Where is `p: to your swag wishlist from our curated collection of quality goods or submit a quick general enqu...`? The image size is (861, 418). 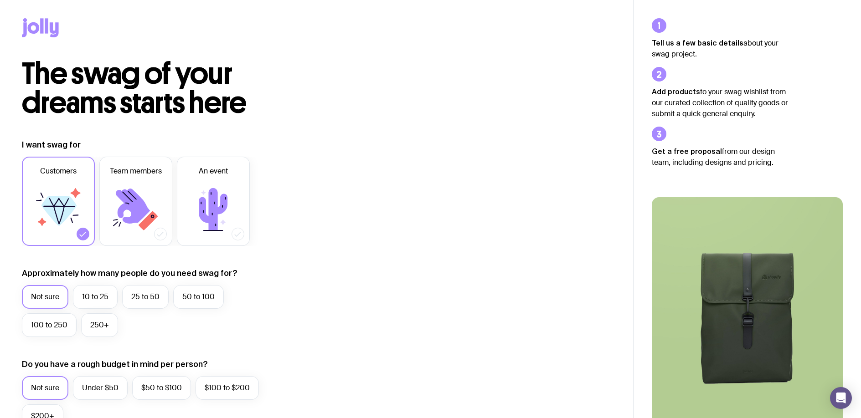 p: to your swag wishlist from our curated collection of quality goods or submit a quick general enqu... is located at coordinates (720, 103).